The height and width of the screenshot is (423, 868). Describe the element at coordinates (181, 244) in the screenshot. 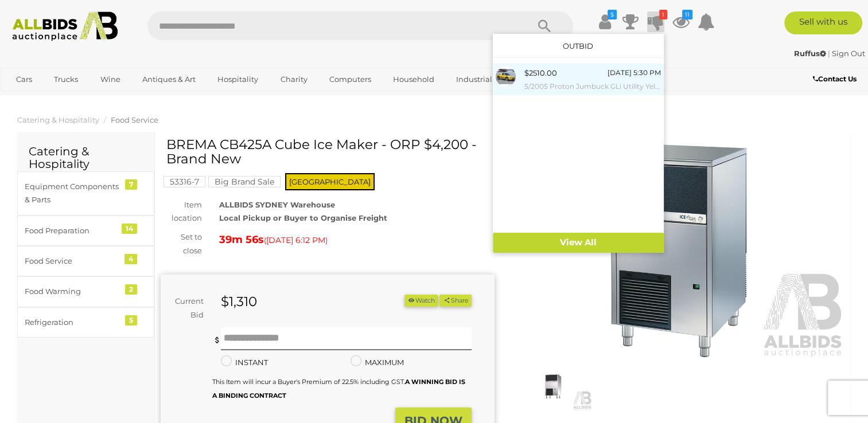

I see `div: Set to close` at that location.